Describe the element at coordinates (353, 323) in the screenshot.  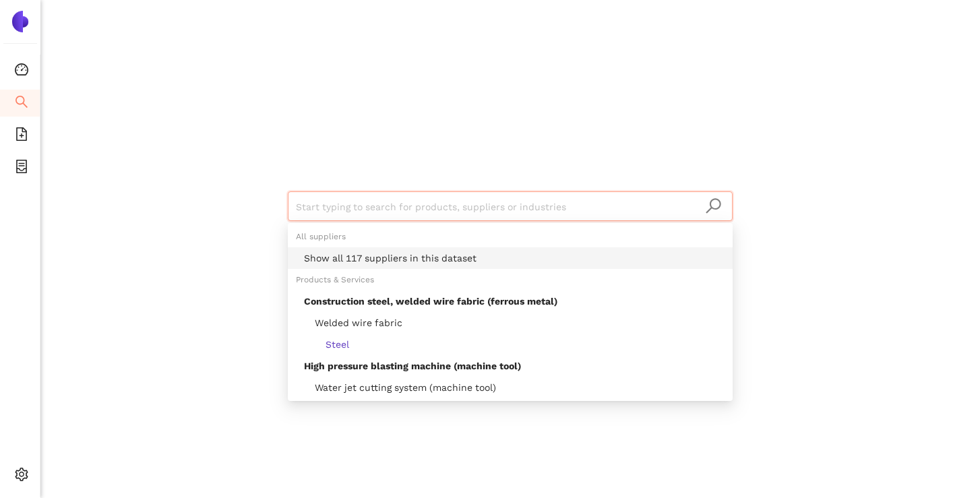
I see `span: Welded wire fabric` at that location.